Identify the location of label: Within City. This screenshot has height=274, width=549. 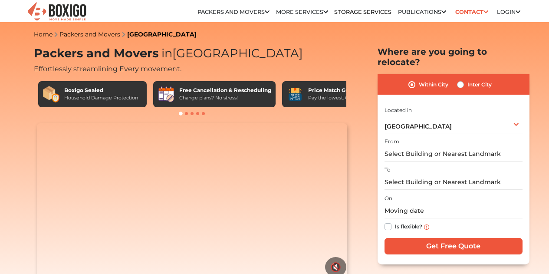
(433, 85).